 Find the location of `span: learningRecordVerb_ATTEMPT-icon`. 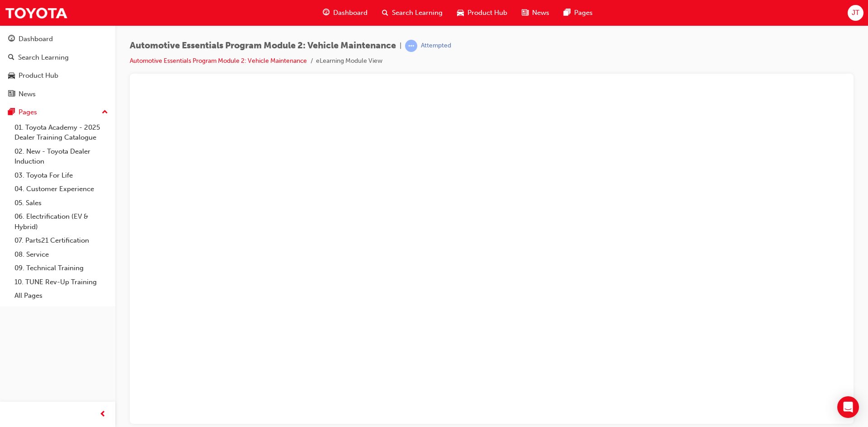

span: learningRecordVerb_ATTEMPT-icon is located at coordinates (411, 46).